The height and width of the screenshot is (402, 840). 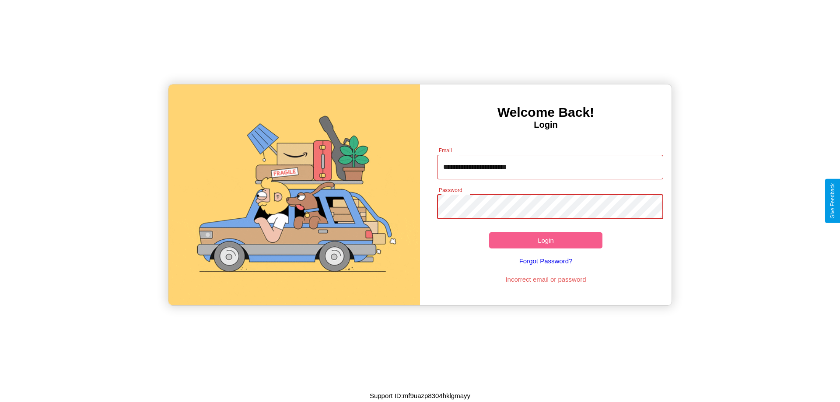 I want to click on button: Login, so click(x=545, y=240).